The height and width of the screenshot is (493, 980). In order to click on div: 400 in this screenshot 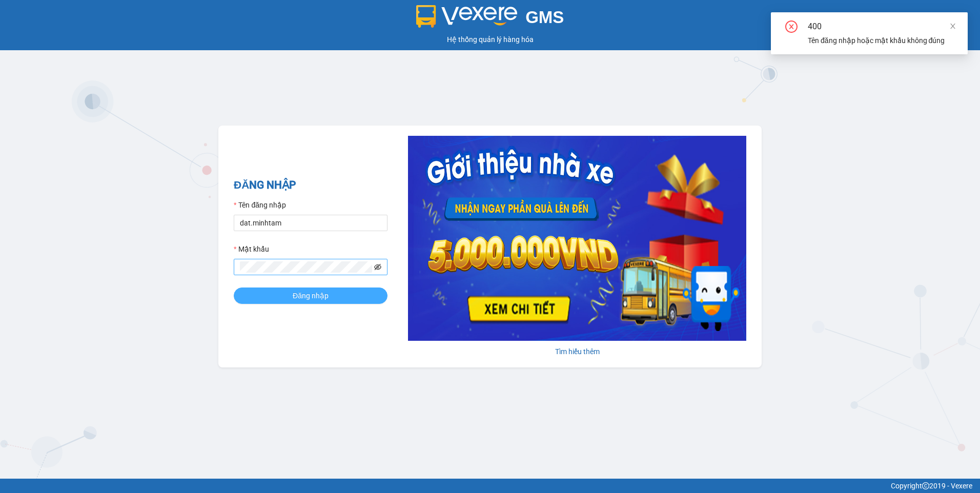, I will do `click(881, 27)`.